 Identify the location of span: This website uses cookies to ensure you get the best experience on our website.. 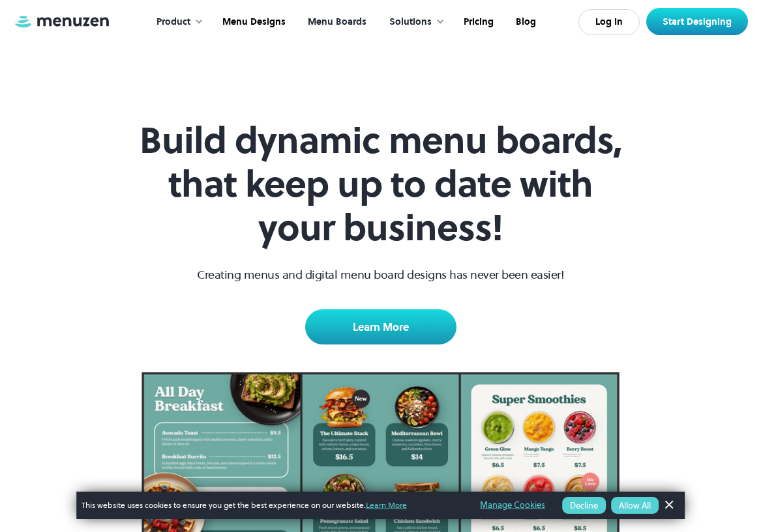
(272, 505).